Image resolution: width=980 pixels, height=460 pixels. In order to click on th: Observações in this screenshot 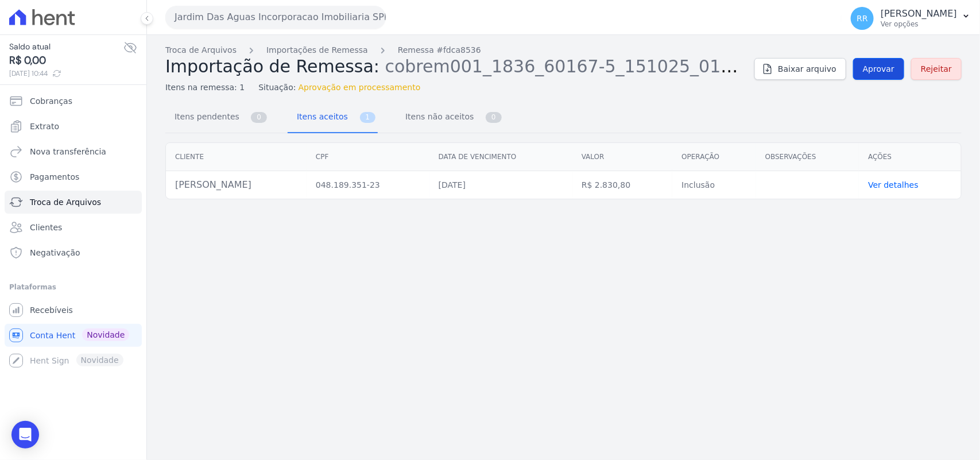, I will do `click(807, 157)`.